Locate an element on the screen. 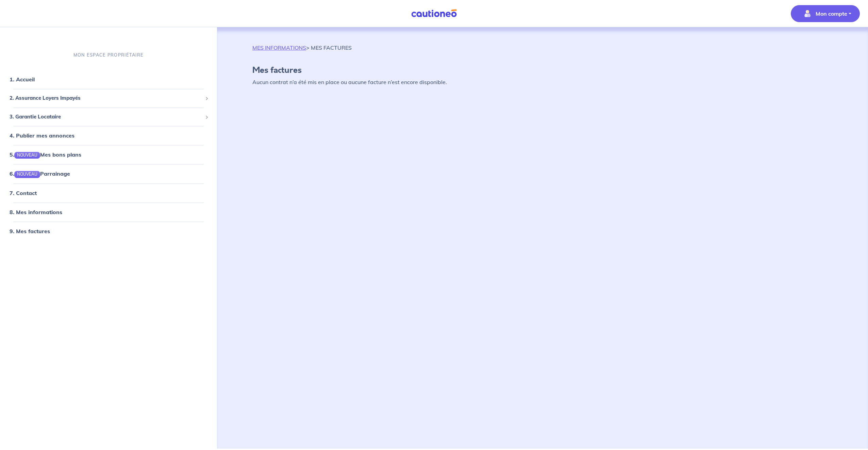 This screenshot has height=450, width=868. div: 5.NOUVEAUMes bons plans is located at coordinates (108, 154).